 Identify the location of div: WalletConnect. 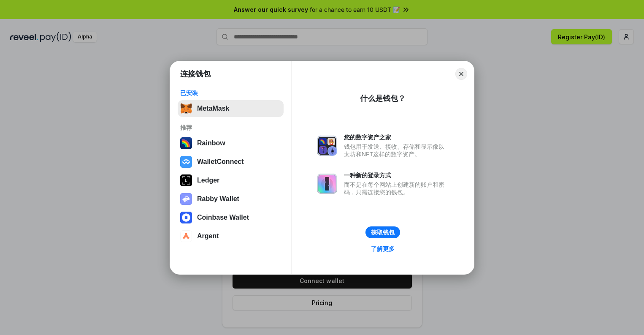
(220, 162).